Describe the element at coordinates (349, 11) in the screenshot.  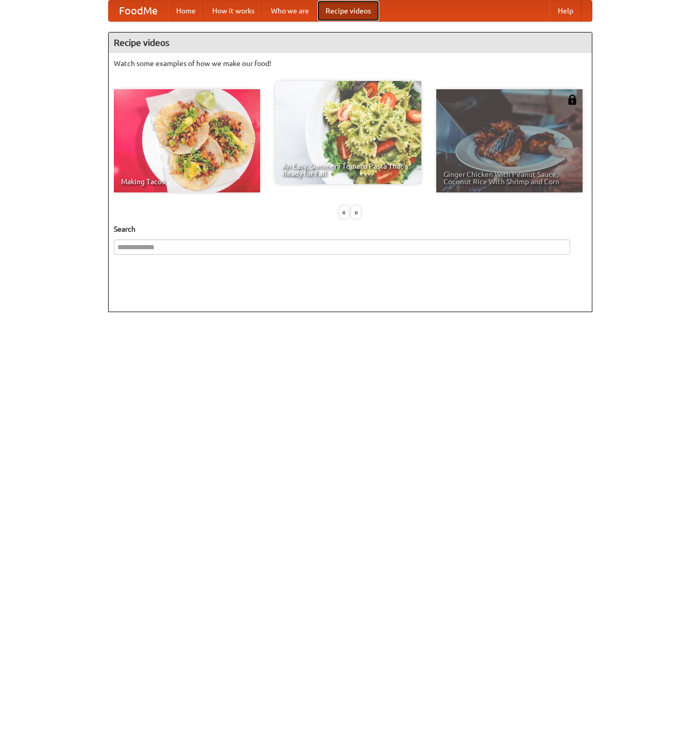
I see `a: Recipe videos` at that location.